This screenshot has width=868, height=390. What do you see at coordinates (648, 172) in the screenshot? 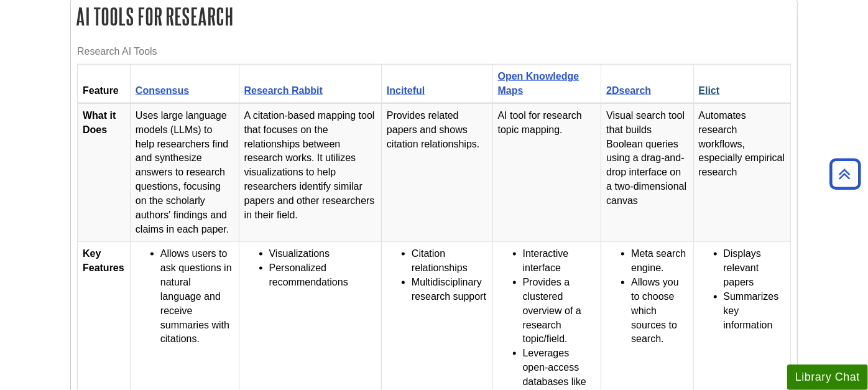
I see `td: Visual search tool that builds Boolean queries using a drag-and-drop interface on a two-dimension...` at bounding box center [648, 172].